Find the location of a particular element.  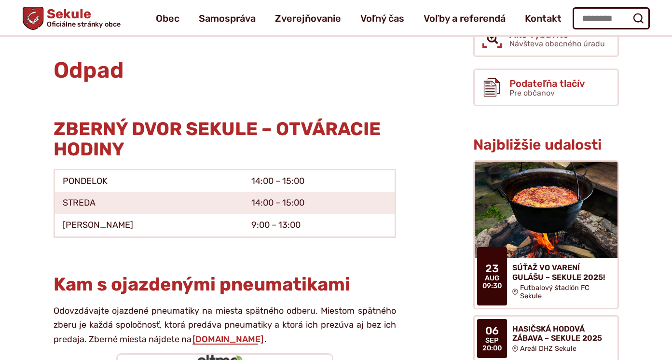

td: PONDELOK is located at coordinates (148, 180).